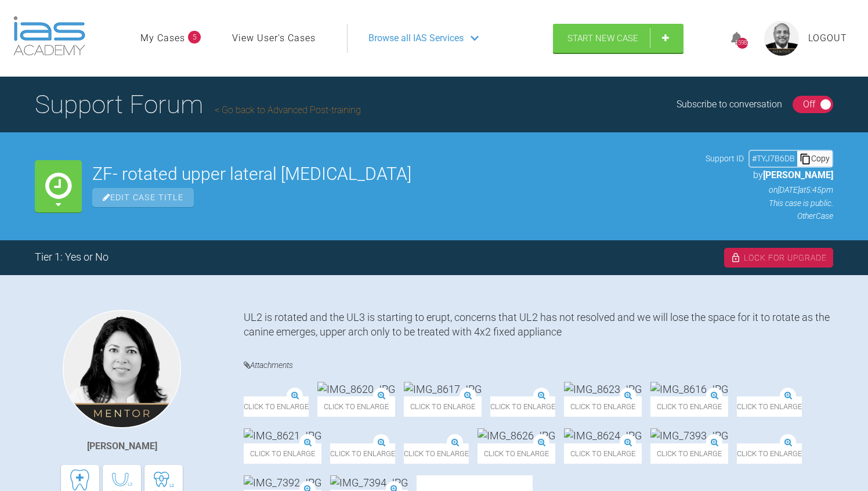 The image size is (868, 491). Describe the element at coordinates (71, 257) in the screenshot. I see `div: Tier 1: Yes or No` at that location.